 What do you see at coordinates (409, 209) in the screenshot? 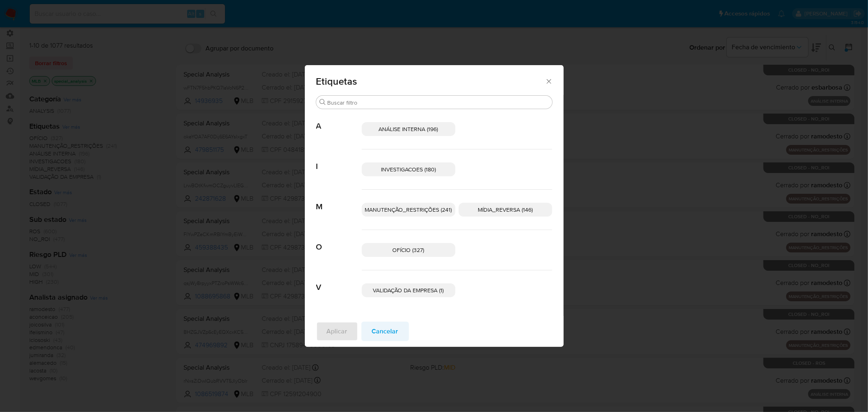
I see `div: MANUTENÇÃO_RESTRIÇÕES (241)` at bounding box center [409, 209].